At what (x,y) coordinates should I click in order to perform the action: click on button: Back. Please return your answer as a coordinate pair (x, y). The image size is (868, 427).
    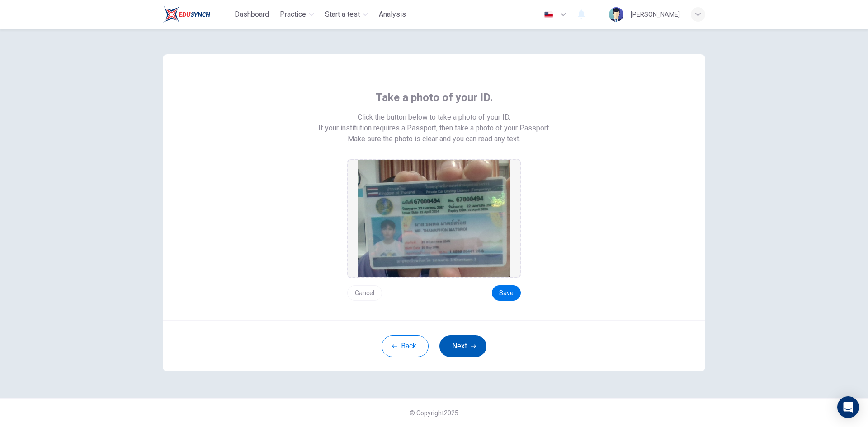
    Looking at the image, I should click on (405, 346).